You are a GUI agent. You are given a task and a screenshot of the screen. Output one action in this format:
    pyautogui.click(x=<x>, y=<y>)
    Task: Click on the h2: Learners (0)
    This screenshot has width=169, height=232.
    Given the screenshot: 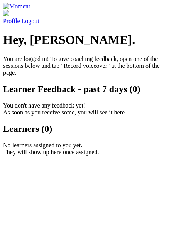 What is the action you would take?
    pyautogui.click(x=84, y=129)
    